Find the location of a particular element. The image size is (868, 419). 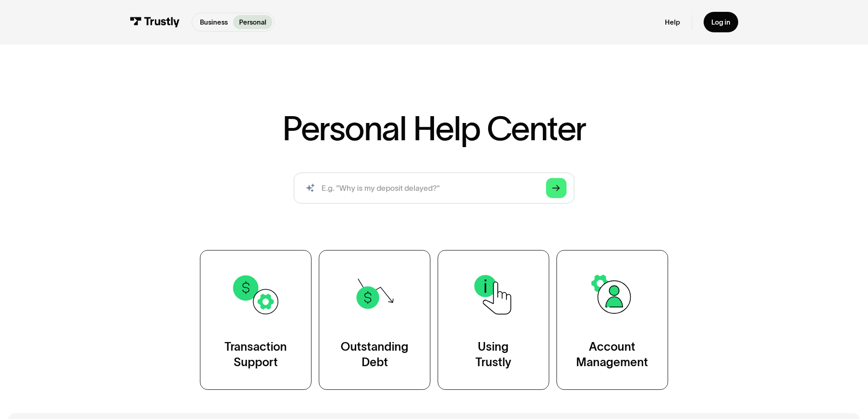

a: Help is located at coordinates (673, 22).